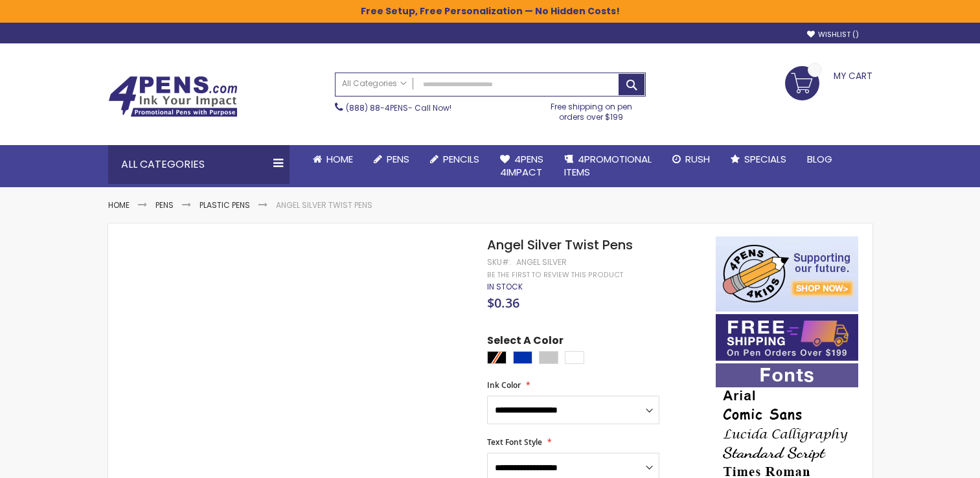 The width and height of the screenshot is (980, 478). What do you see at coordinates (505, 287) in the screenshot?
I see `span: In stock` at bounding box center [505, 287].